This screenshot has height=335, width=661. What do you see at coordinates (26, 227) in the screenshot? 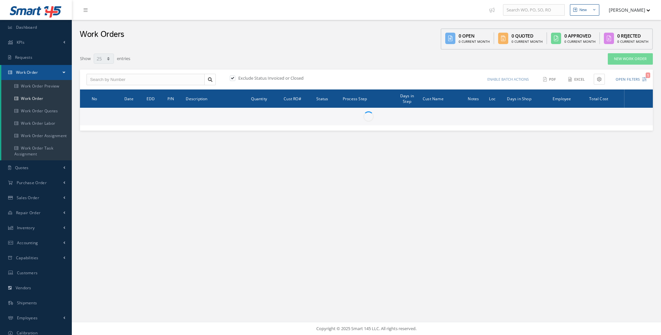
I see `span: Inventory` at bounding box center [26, 227].